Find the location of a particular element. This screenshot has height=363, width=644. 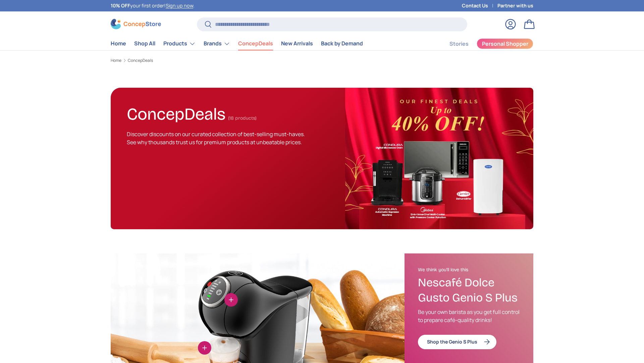

a: Back by Demand is located at coordinates (342, 43).